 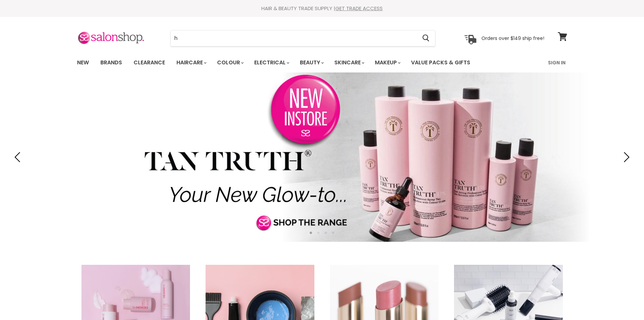 What do you see at coordinates (318, 233) in the screenshot?
I see `li: Page dot 2` at bounding box center [318, 233].